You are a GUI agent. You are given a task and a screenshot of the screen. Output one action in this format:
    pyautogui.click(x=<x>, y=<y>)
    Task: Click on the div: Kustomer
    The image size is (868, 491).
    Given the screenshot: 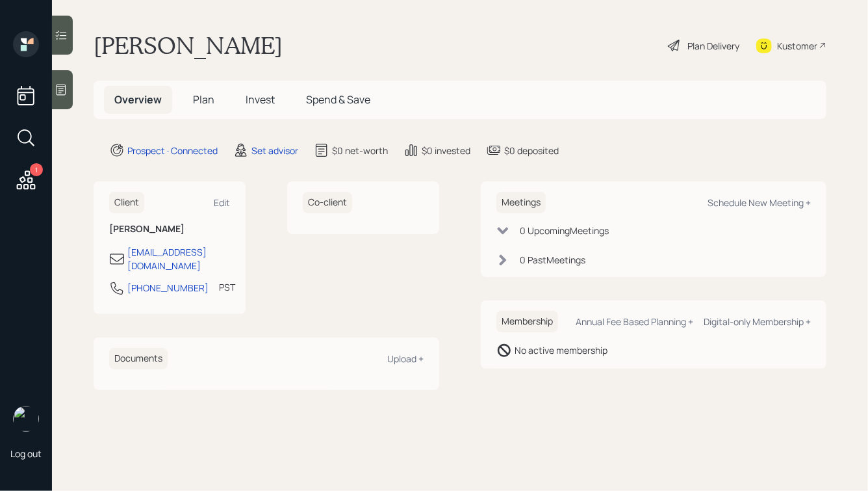 What is the action you would take?
    pyautogui.click(x=798, y=46)
    